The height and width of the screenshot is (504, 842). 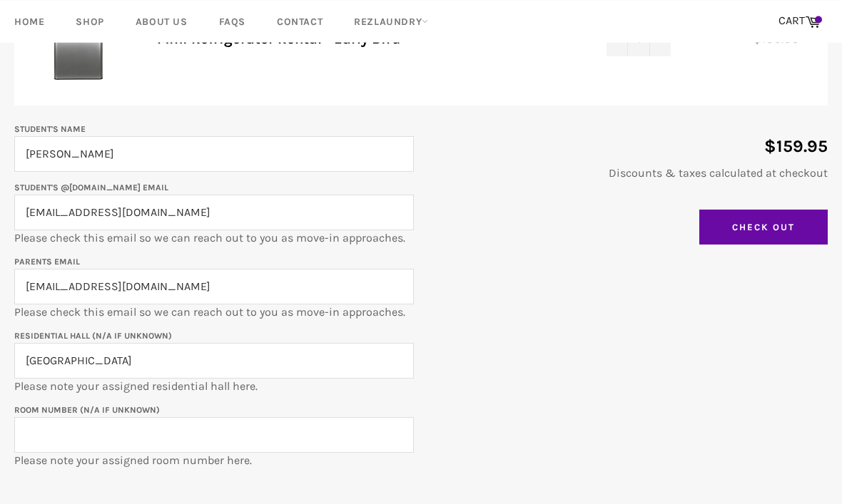 I want to click on a: CART, so click(x=800, y=22).